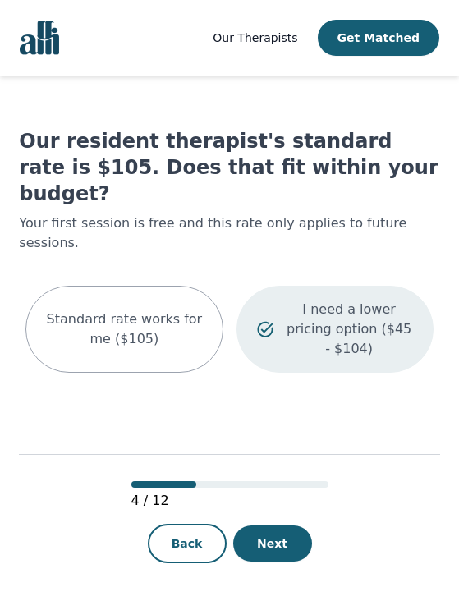 The image size is (459, 601). Describe the element at coordinates (273, 544) in the screenshot. I see `button: Next` at that location.